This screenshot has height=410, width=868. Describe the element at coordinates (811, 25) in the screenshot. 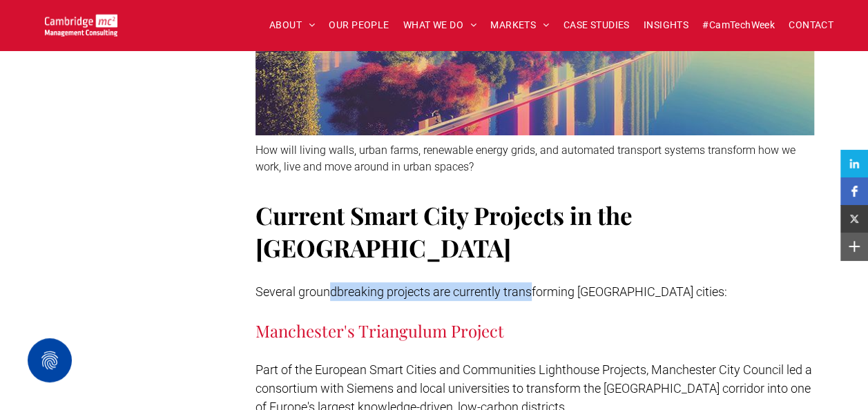

I see `a: CONTACT` at that location.